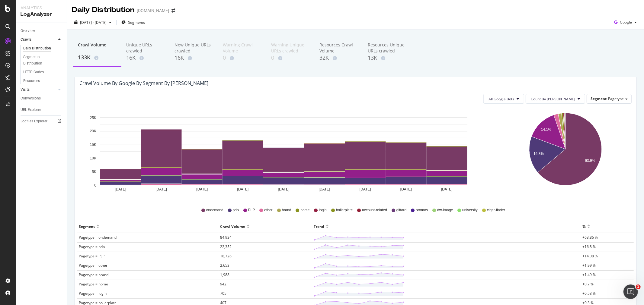 The width and height of the screenshot is (644, 305). I want to click on div: Resources, so click(32, 81).